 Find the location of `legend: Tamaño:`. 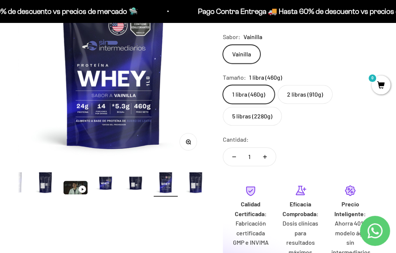

legend: Tamaño: is located at coordinates (234, 77).